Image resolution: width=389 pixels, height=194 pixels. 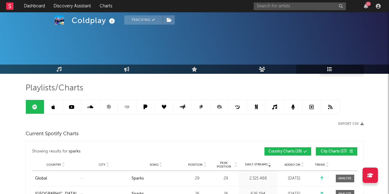 I want to click on button: City Charts(57), so click(x=336, y=151).